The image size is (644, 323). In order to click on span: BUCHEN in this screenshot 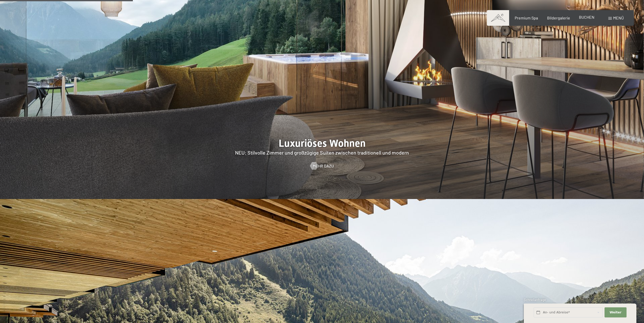, I will do `click(586, 17)`.